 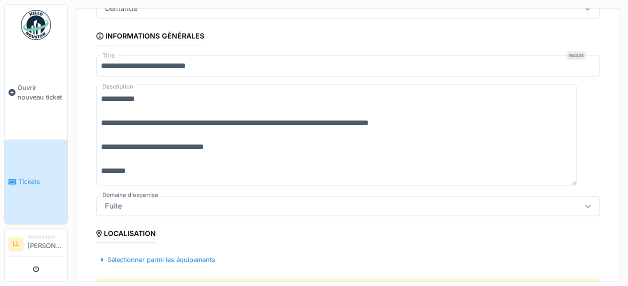 What do you see at coordinates (150, 37) in the screenshot?
I see `div: Informations générales` at bounding box center [150, 37].